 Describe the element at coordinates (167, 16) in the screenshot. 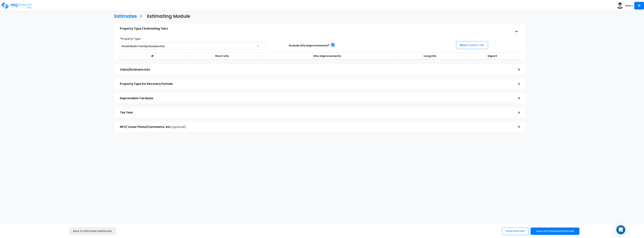

I see `a: Estimating Module` at that location.